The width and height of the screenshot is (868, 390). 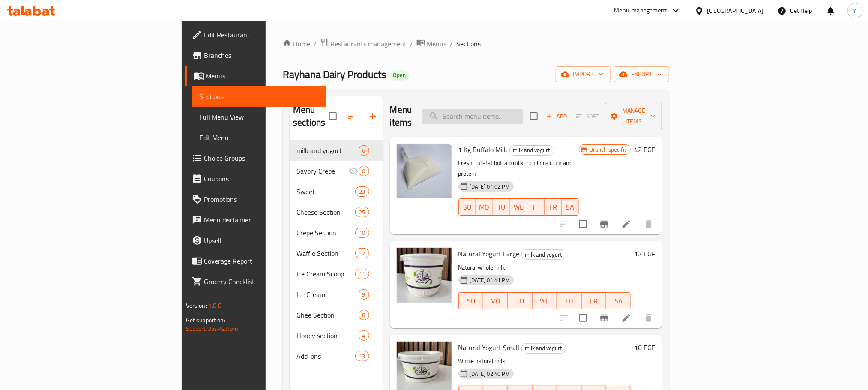 I want to click on h6: 42 EGP, so click(x=645, y=149).